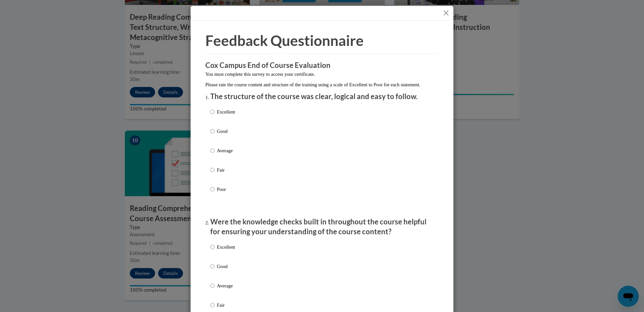 This screenshot has width=644, height=312. What do you see at coordinates (322, 65) in the screenshot?
I see `h3: Cox Campus End of Course Evaluation` at bounding box center [322, 65].